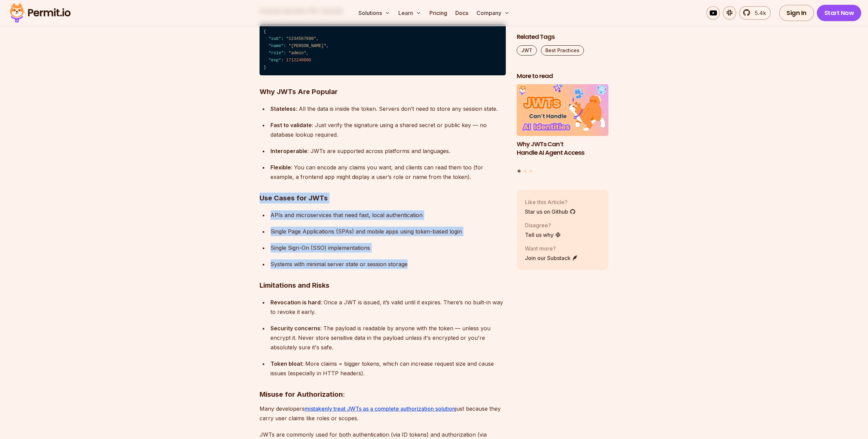  Describe the element at coordinates (388, 248) in the screenshot. I see `div: Single Sign-On (SSO) implementations` at that location.